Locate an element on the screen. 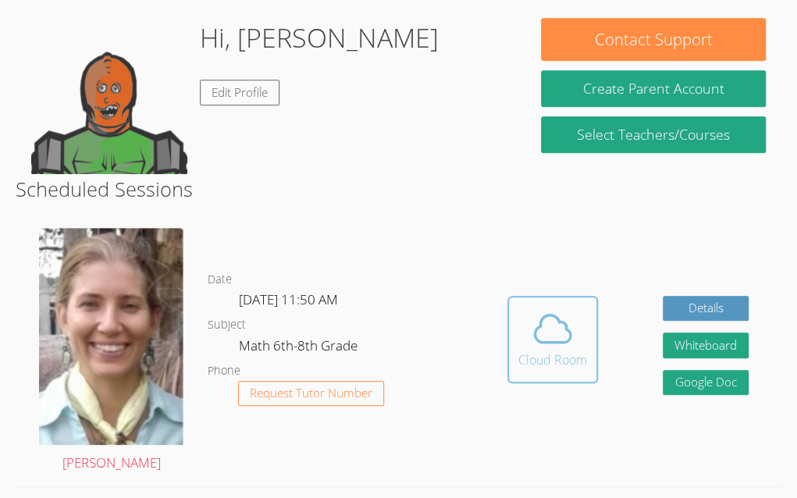  dt: Date is located at coordinates (219, 279).